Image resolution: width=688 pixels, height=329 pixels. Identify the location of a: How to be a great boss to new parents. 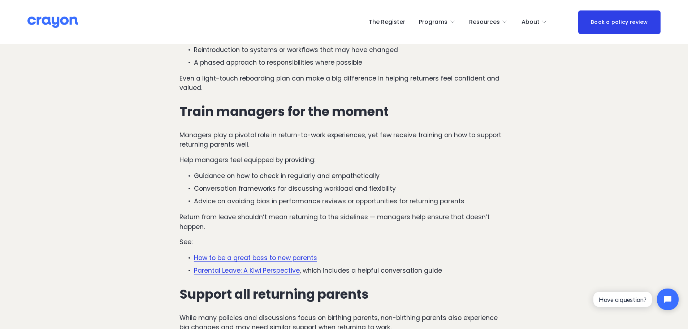
(255, 258).